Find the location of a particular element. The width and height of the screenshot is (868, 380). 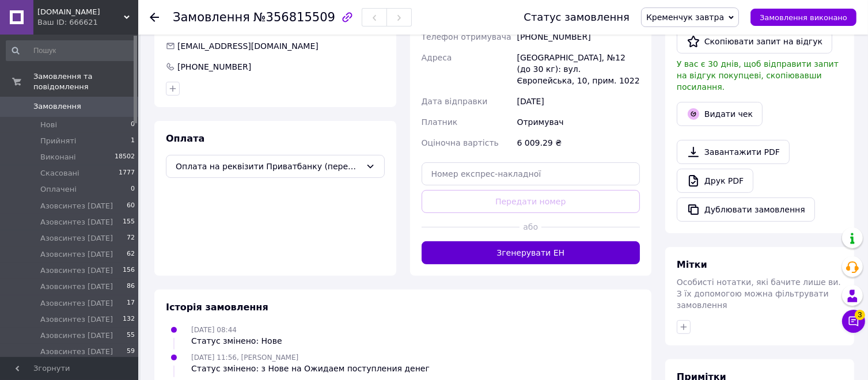

a: Друк PDF is located at coordinates (715, 181).